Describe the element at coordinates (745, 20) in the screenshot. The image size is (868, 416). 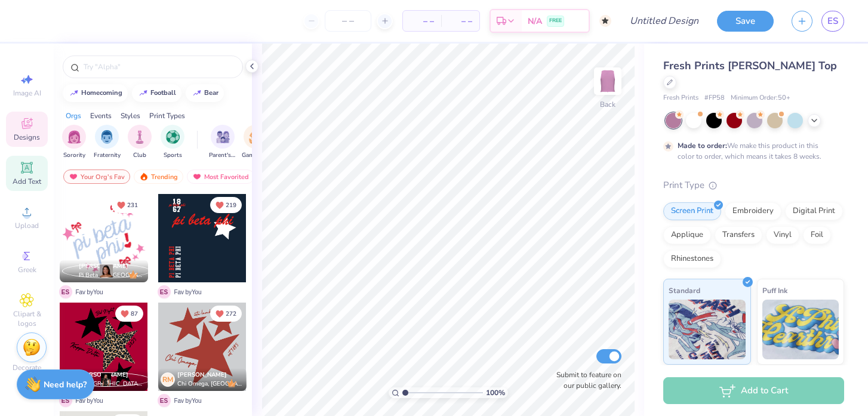
I see `button: Save` at that location.